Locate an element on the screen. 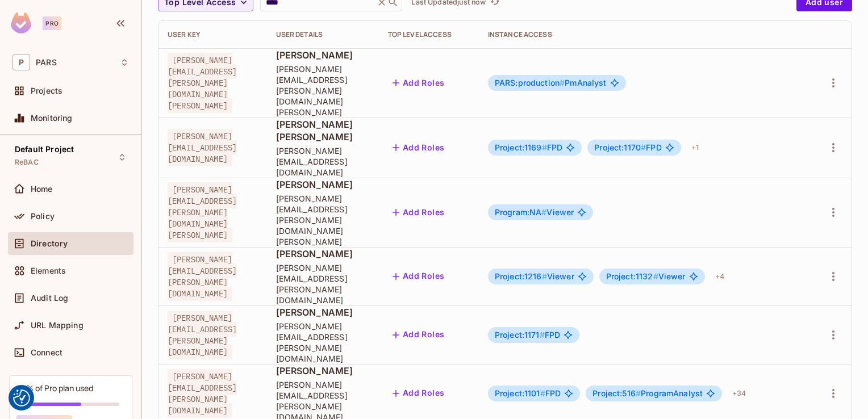  span: URL Mapping is located at coordinates (57, 325).